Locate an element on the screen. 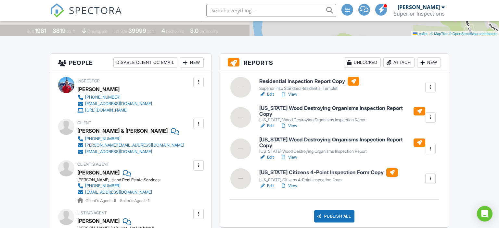  h3: People is located at coordinates (131, 63).